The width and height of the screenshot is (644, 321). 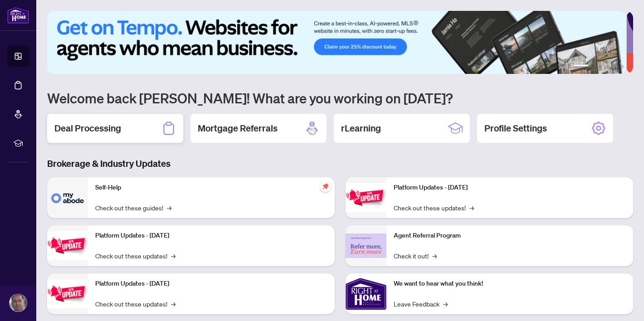 What do you see at coordinates (18, 303) in the screenshot?
I see `img: Profile Icon` at bounding box center [18, 303].